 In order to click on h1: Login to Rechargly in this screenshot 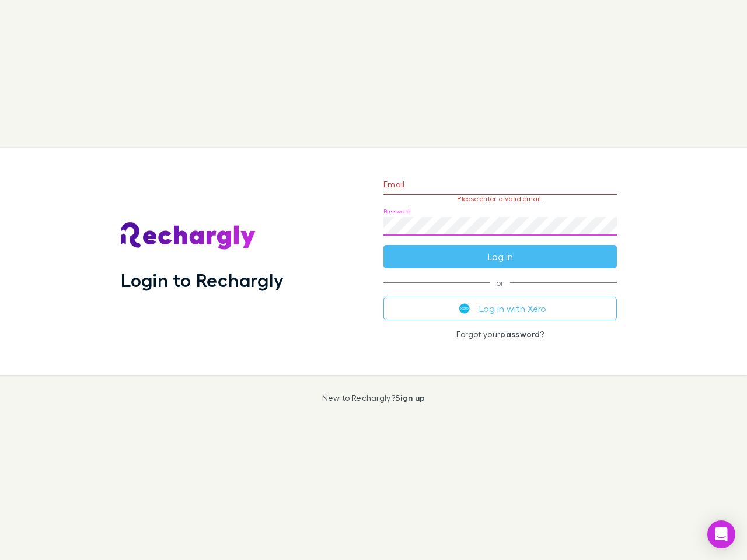, I will do `click(202, 280)`.